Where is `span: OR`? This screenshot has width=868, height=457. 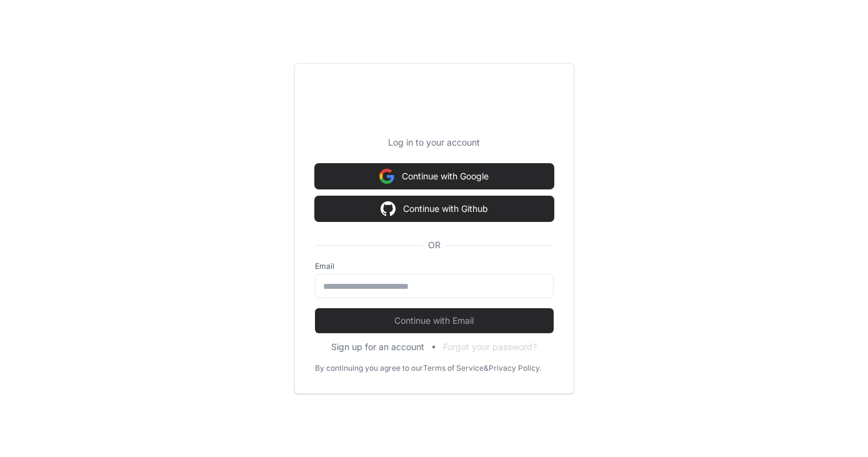
span: OR is located at coordinates (434, 245).